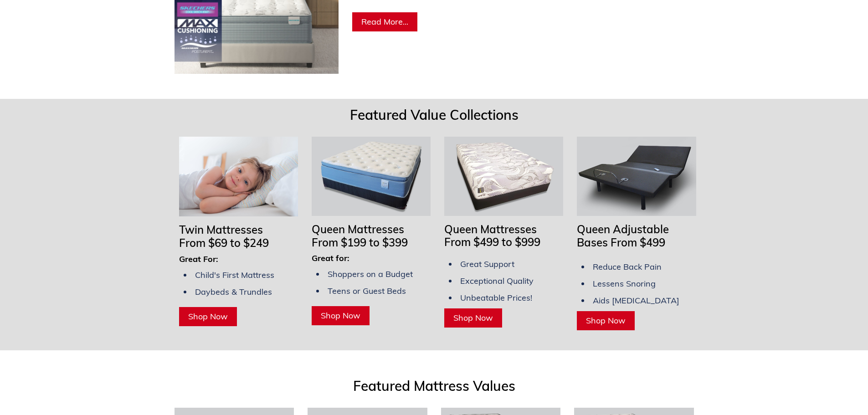 The height and width of the screenshot is (415, 868). I want to click on span: Featured Value Collections, so click(434, 115).